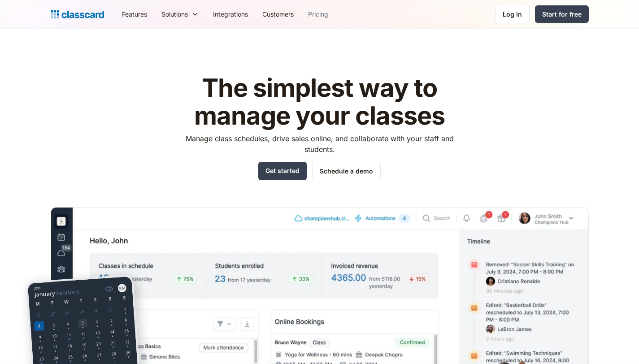  I want to click on a: Logo, so click(77, 15).